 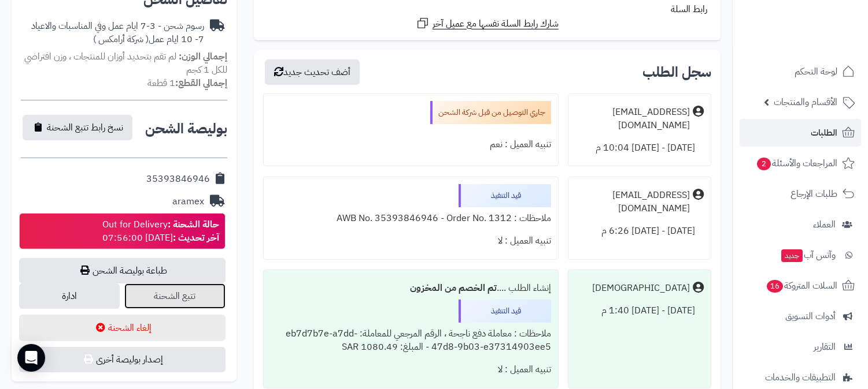 What do you see at coordinates (188, 202) in the screenshot?
I see `div: aramex` at bounding box center [188, 202].